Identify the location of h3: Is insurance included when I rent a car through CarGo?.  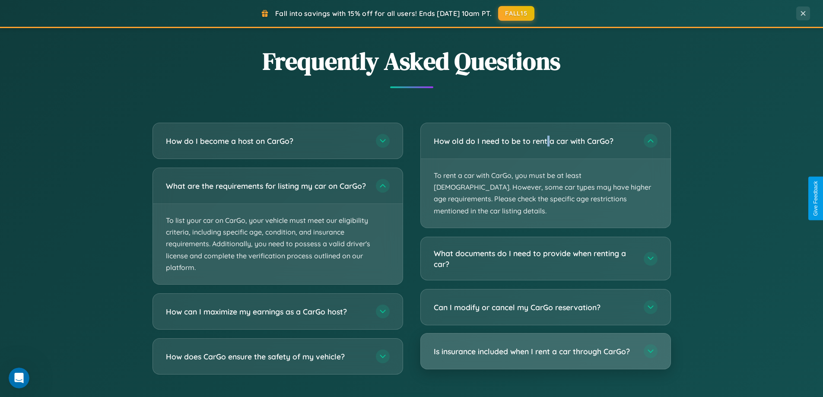
(534, 351).